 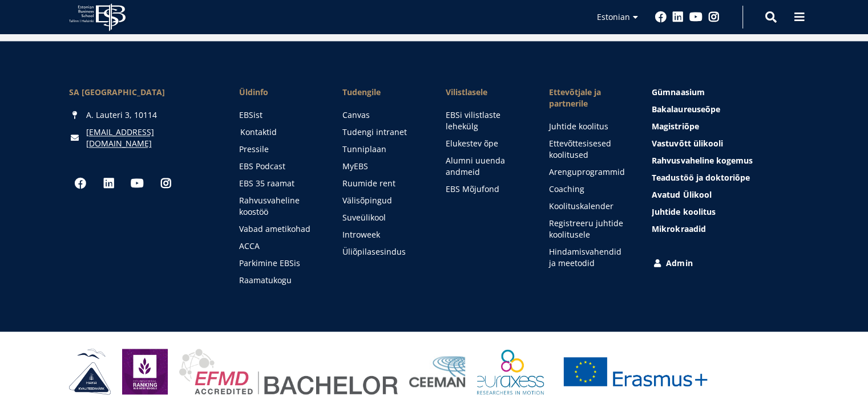 What do you see at coordinates (279, 246) in the screenshot?
I see `a: ACCA` at bounding box center [279, 246].